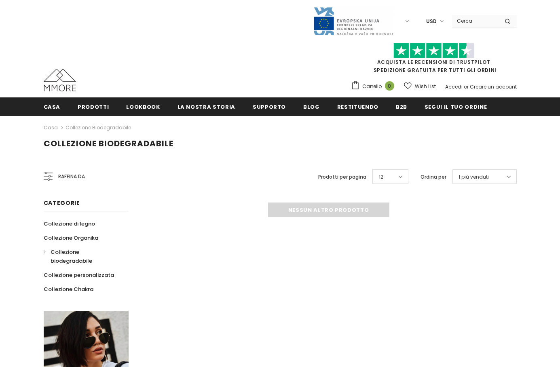 The height and width of the screenshot is (367, 560). Describe the element at coordinates (358, 107) in the screenshot. I see `span: Restituendo` at that location.